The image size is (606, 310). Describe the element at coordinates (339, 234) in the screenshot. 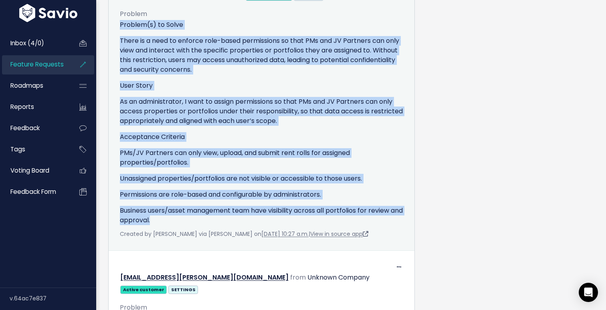

I see `a: View in source app` at that location.